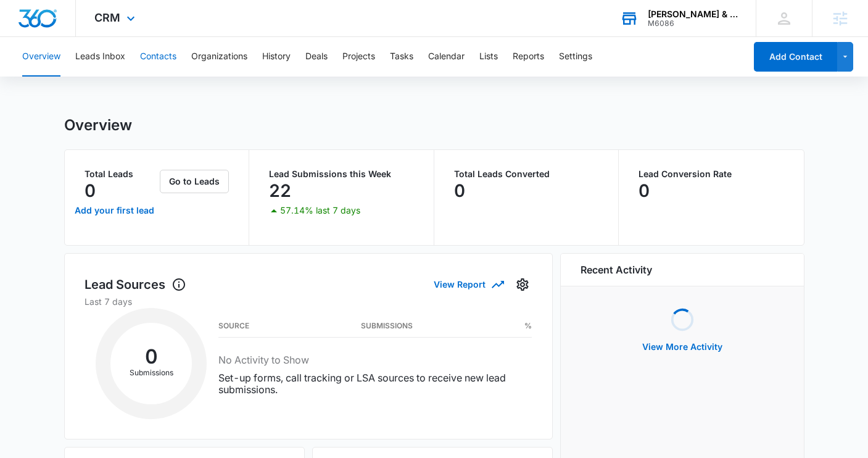 The image size is (868, 458). I want to click on p: 22, so click(281, 191).